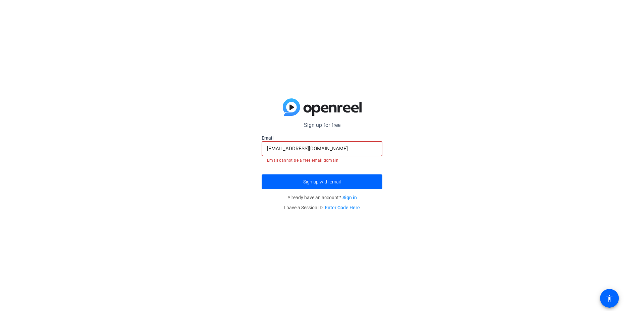 Image resolution: width=644 pixels, height=311 pixels. Describe the element at coordinates (322, 198) in the screenshot. I see `span: Already have an account?` at that location.